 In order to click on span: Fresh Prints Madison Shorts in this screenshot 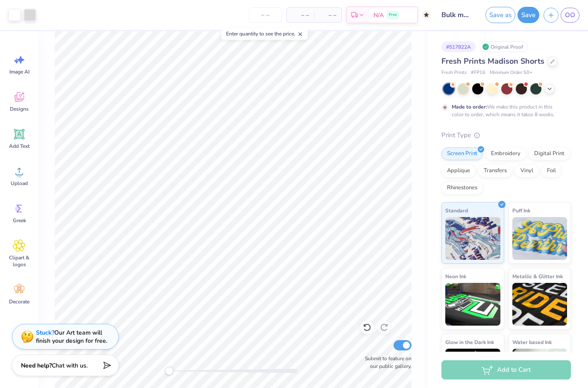, I will do `click(492, 61)`.